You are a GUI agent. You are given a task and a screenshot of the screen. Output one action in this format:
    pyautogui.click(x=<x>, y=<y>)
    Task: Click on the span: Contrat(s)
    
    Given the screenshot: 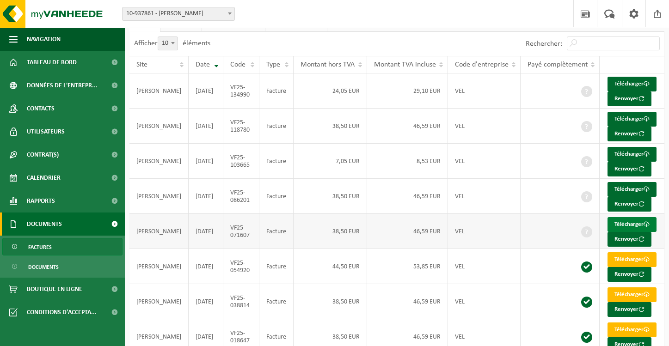 What is the action you would take?
    pyautogui.click(x=43, y=155)
    